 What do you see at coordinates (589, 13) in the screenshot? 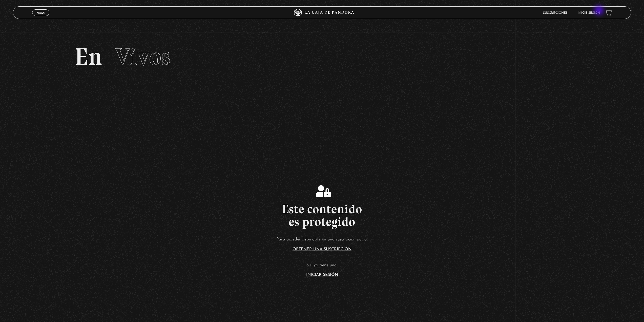
I see `a: Inicie sesión` at bounding box center [589, 13].